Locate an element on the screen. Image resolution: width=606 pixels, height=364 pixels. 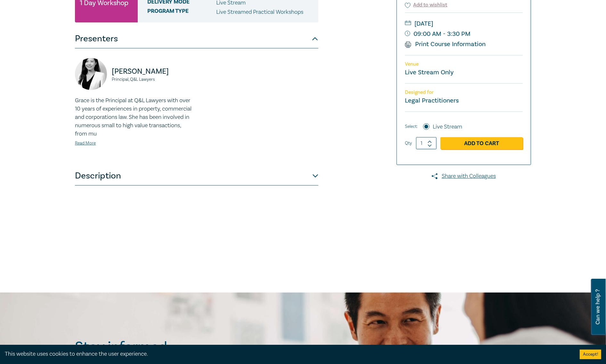
p: Designed for is located at coordinates (464, 92).